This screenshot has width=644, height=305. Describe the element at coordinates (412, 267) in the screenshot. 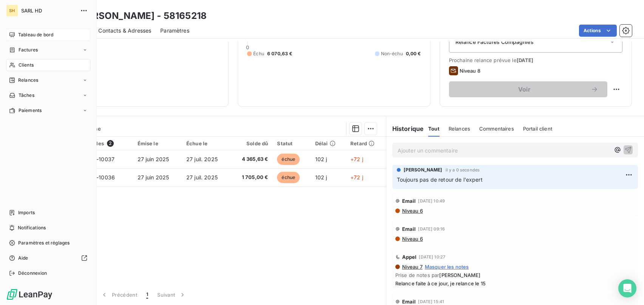

I see `span: Niveau 7` at that location.